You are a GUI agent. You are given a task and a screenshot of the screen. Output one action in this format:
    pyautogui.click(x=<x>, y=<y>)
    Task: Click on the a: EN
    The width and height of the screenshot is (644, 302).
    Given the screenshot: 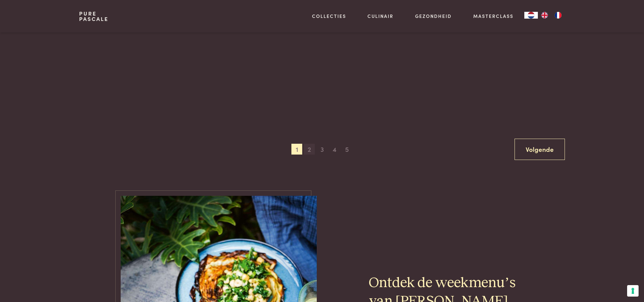 What is the action you would take?
    pyautogui.click(x=544, y=15)
    